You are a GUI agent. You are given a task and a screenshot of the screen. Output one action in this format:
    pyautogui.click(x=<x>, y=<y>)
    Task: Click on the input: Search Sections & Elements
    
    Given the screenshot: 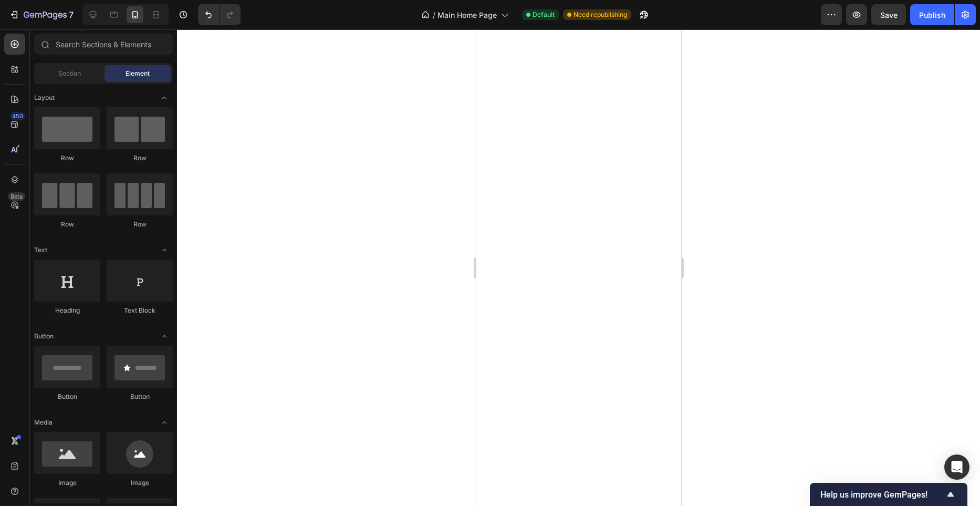 What is the action you would take?
    pyautogui.click(x=103, y=44)
    